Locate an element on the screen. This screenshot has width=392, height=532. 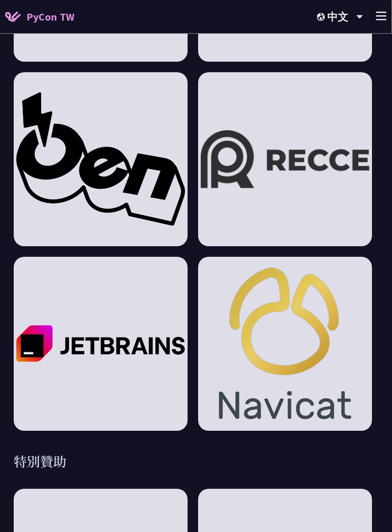
img: 歐恩科技 is located at coordinates (101, 159).